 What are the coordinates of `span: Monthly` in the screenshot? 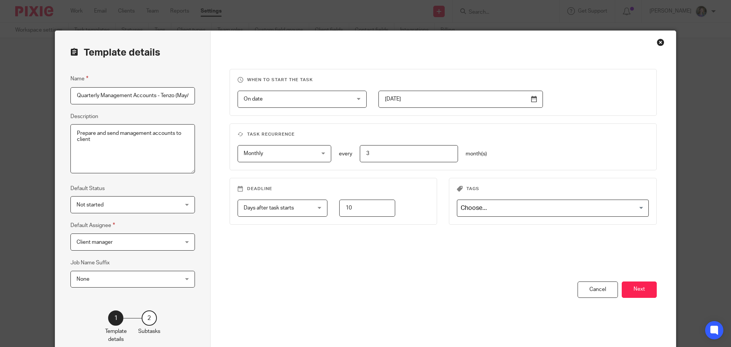 It's located at (253, 154).